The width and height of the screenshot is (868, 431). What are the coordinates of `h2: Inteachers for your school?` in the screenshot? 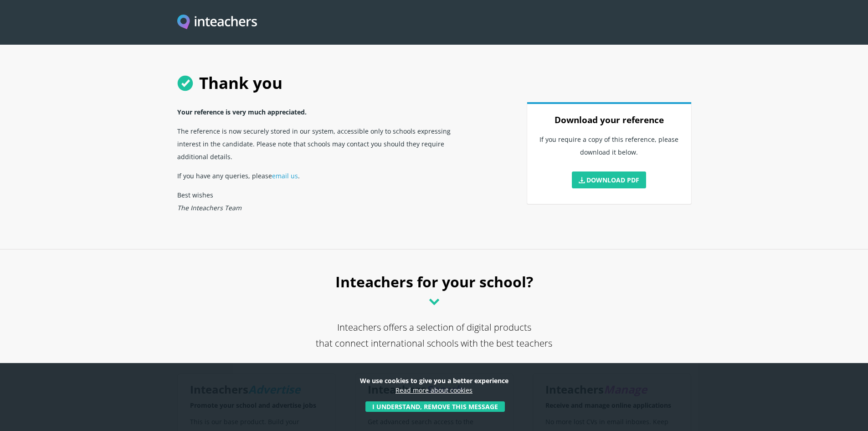 It's located at (434, 294).